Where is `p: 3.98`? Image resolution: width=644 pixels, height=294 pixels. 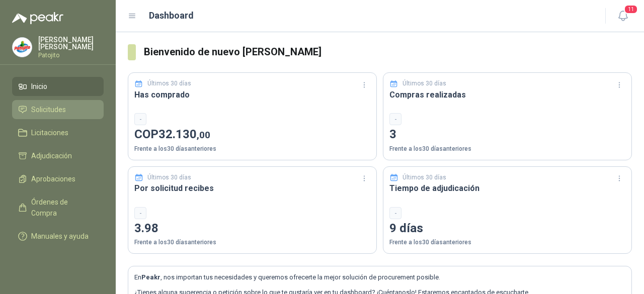
p: 3.98 is located at coordinates (252, 228).